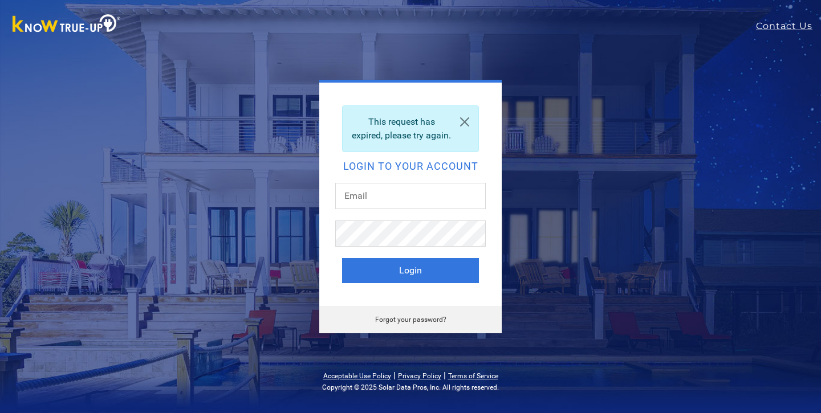 This screenshot has height=413, width=821. Describe the element at coordinates (411, 271) in the screenshot. I see `button: Login` at that location.